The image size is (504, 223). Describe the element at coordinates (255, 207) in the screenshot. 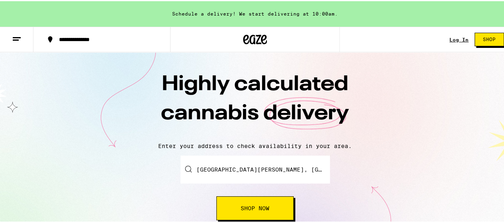

I see `span: Shop Now` at that location.